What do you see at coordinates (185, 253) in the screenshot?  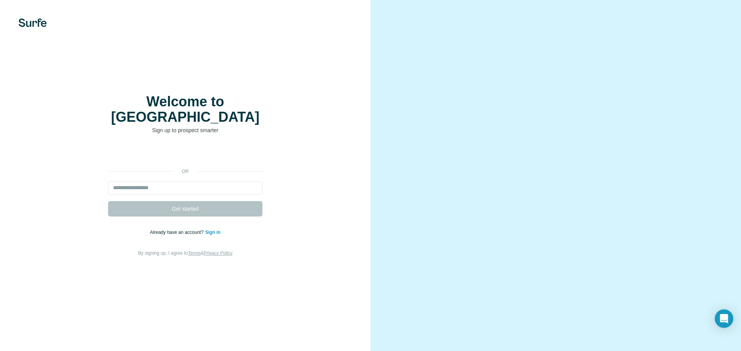 I see `span: By signing up, I agree to &` at bounding box center [185, 253].